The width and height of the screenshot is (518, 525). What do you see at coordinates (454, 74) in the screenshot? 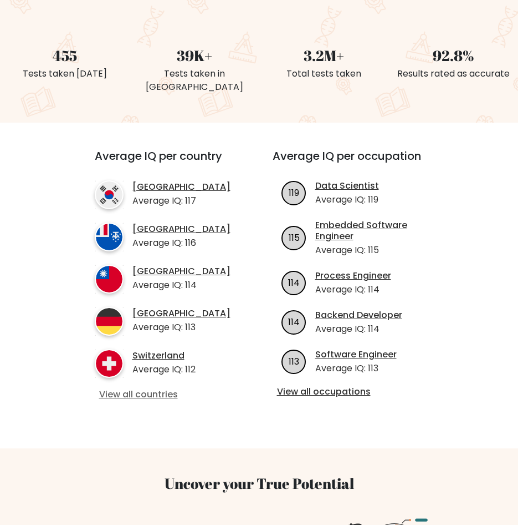
I see `div: Results rated as accurate` at bounding box center [454, 74].